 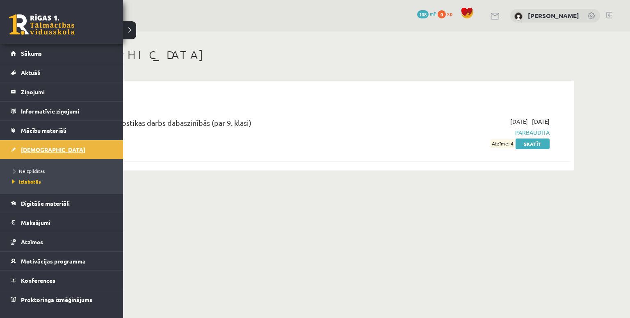 What do you see at coordinates (433, 14) in the screenshot?
I see `span: mP` at bounding box center [433, 14].